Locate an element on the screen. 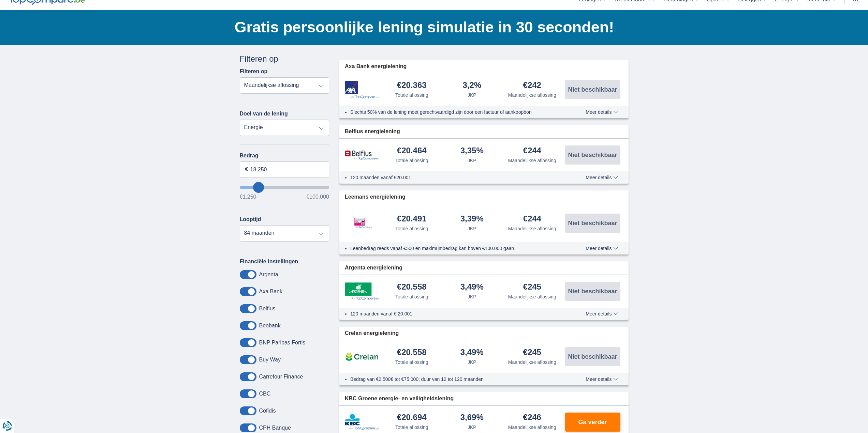 The height and width of the screenshot is (433, 868). li: Slechts 50% van de lening moet gerechtvaardigd zijn door een factuur of aankoopbon is located at coordinates (455, 112).